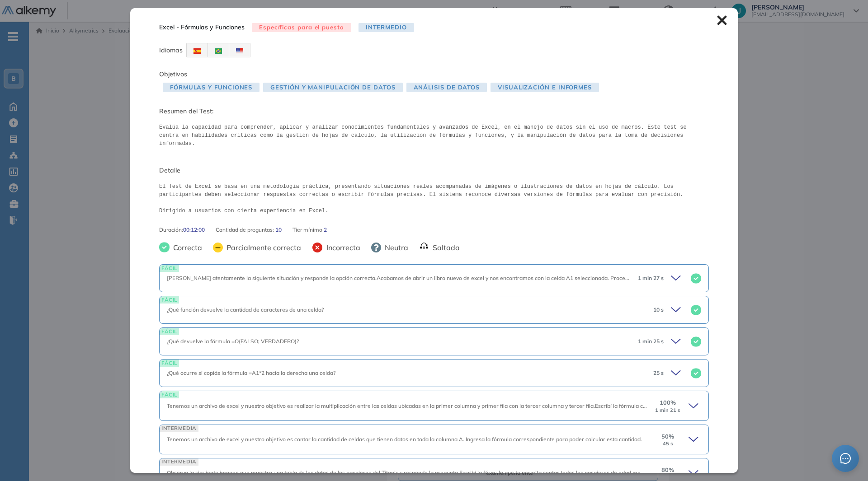  I want to click on span: Detalle, so click(434, 171).